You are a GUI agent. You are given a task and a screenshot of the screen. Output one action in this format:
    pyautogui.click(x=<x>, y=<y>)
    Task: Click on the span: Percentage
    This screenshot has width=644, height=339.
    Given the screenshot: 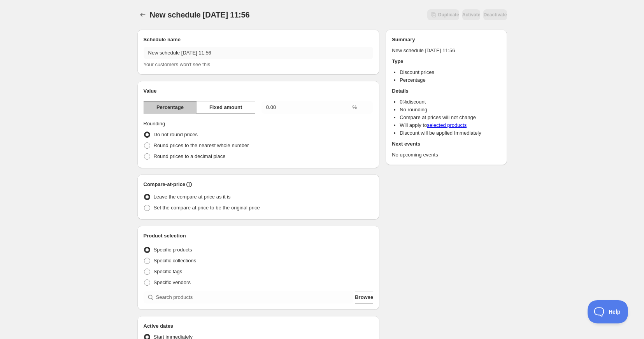 What is the action you would take?
    pyautogui.click(x=170, y=107)
    